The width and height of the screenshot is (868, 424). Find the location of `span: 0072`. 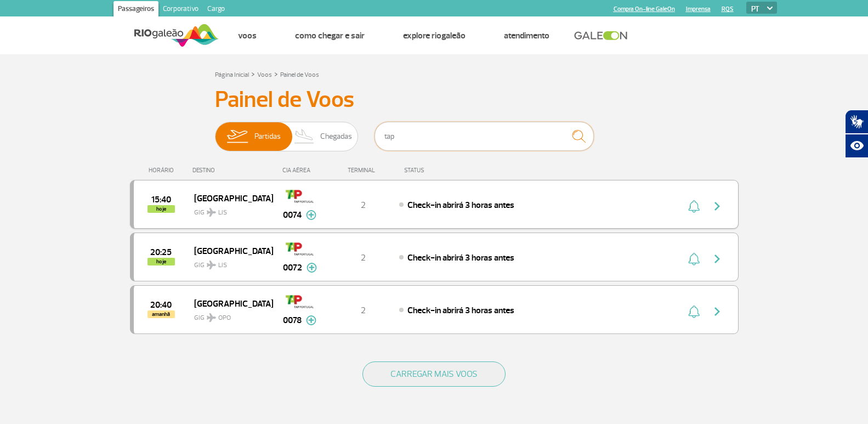

span: 0072 is located at coordinates (292, 268).